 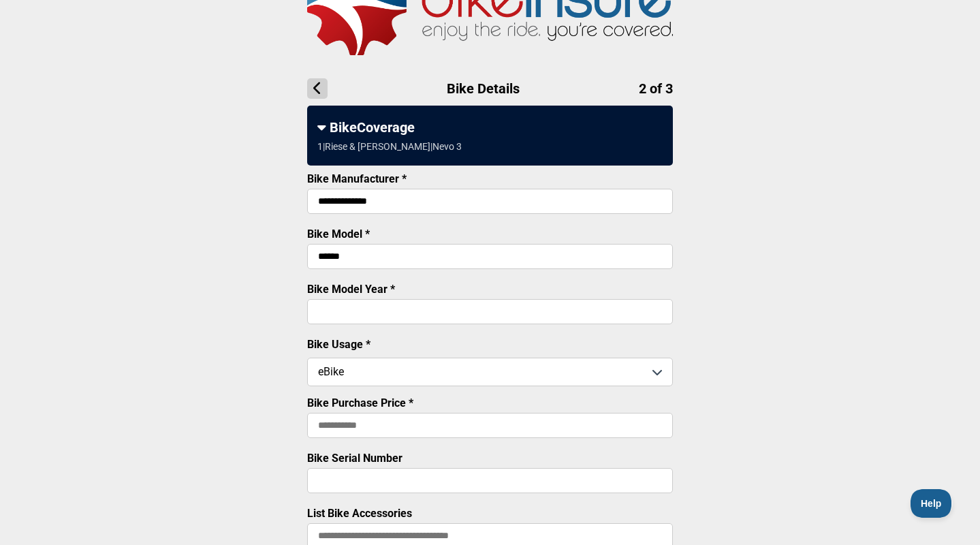 What do you see at coordinates (490, 127) in the screenshot?
I see `div: BikeCoverage` at bounding box center [490, 127].